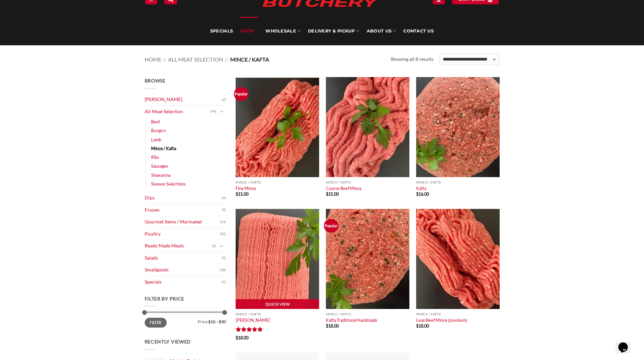  What do you see at coordinates (419, 31) in the screenshot?
I see `a: Contact Us` at bounding box center [419, 31].